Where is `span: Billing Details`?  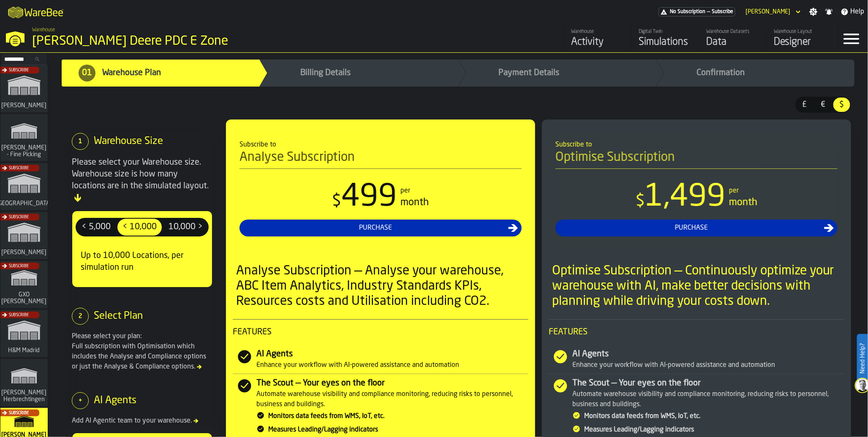
span: Billing Details is located at coordinates (325, 73).